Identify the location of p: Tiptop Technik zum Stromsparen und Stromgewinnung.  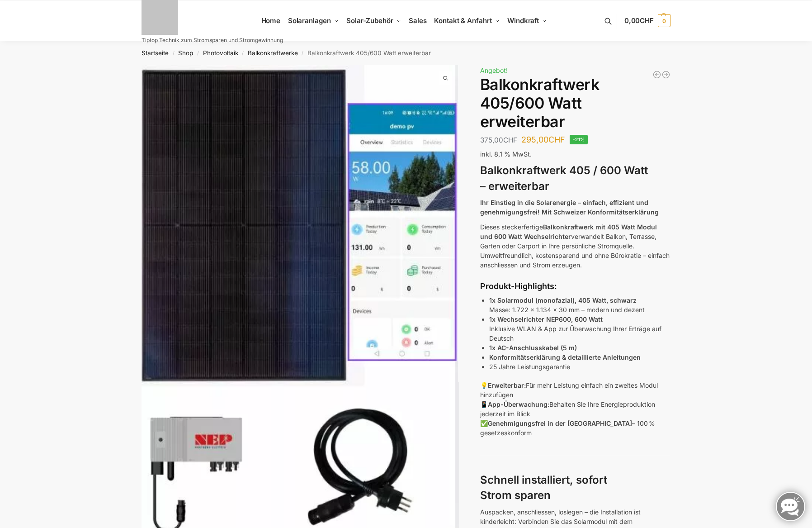
(212, 41).